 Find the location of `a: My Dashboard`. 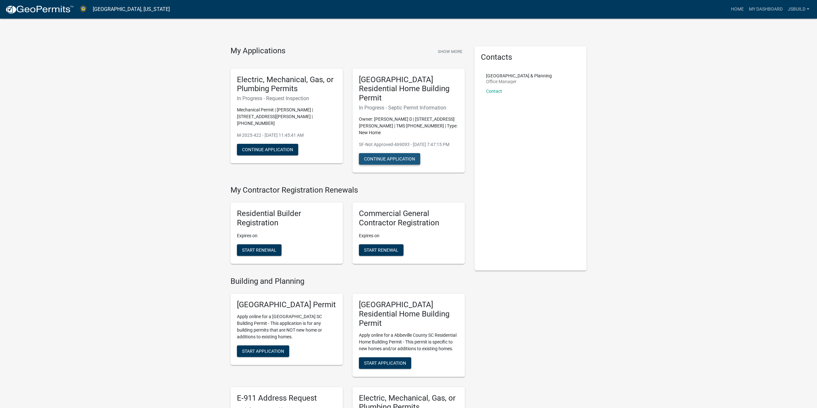

a: My Dashboard is located at coordinates (765, 9).